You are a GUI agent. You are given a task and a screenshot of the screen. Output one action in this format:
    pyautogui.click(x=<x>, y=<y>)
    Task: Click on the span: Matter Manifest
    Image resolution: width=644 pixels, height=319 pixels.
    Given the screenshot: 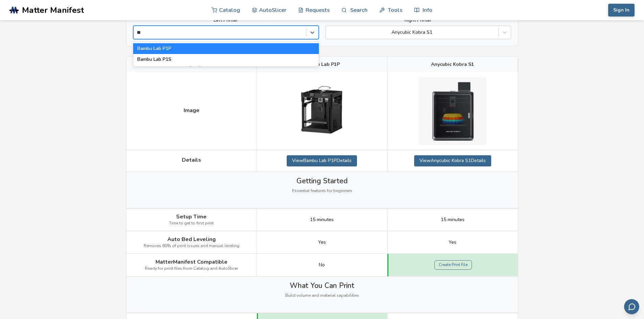 What is the action you would take?
    pyautogui.click(x=53, y=10)
    